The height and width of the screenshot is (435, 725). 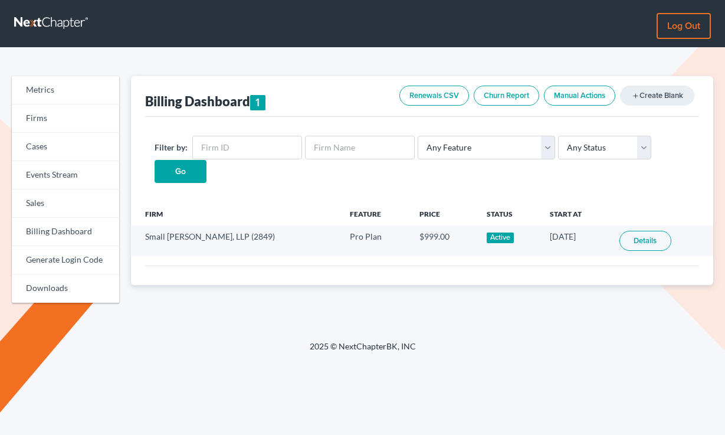 What do you see at coordinates (65, 147) in the screenshot?
I see `a: Cases` at bounding box center [65, 147].